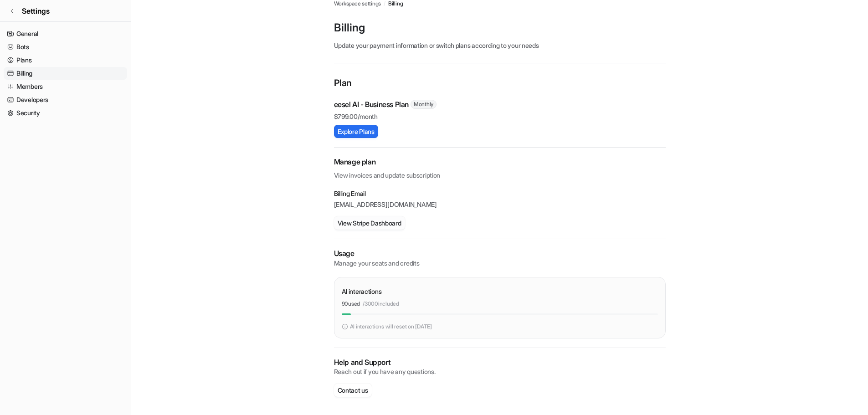 Image resolution: width=868 pixels, height=415 pixels. Describe the element at coordinates (500, 254) in the screenshot. I see `p: Usage` at that location.